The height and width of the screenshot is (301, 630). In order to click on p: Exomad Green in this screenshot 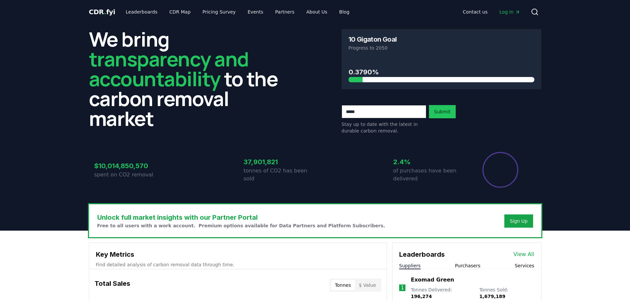, I will do `click(432, 280)`.